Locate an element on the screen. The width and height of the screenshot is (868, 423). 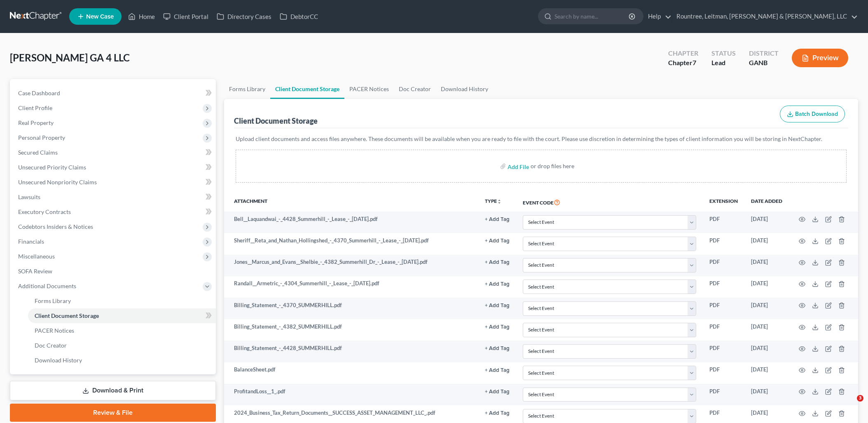
span: Codebtors Insiders & Notices is located at coordinates (56, 226).